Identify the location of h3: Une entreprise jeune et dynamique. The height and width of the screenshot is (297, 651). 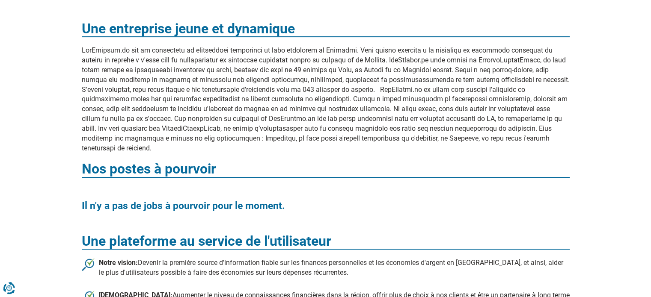
(325, 29).